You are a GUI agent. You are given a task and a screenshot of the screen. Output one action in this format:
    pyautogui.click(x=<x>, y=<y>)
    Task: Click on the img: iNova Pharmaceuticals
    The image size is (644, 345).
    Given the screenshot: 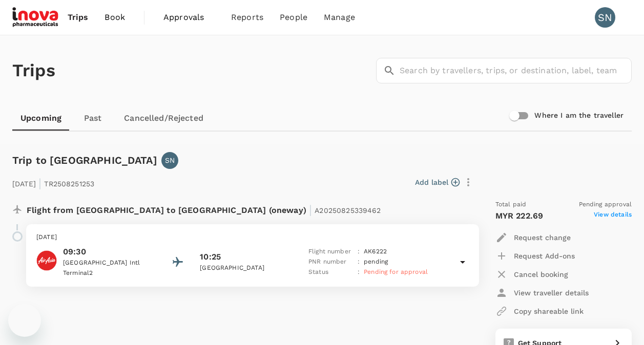 What is the action you would take?
    pyautogui.click(x=36, y=17)
    